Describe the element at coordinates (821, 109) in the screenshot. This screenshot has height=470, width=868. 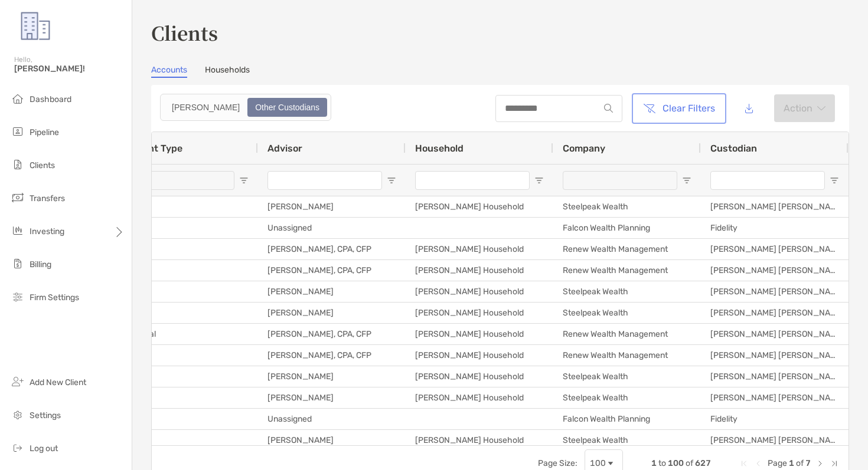
I see `img: arrow` at that location.